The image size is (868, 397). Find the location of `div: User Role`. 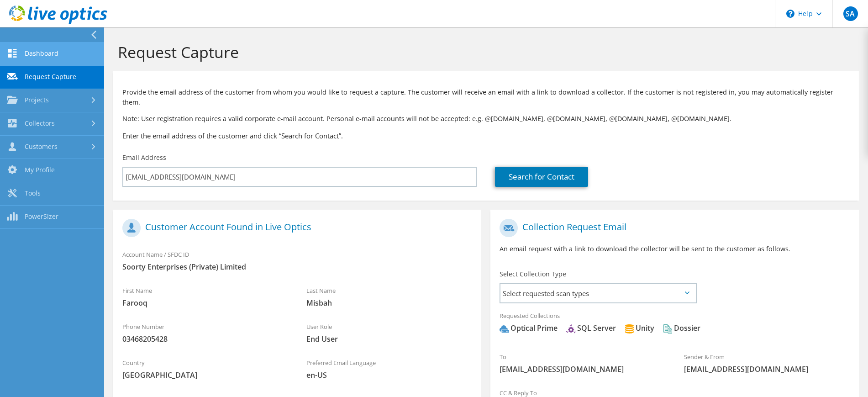

div: User Role is located at coordinates (389, 333).